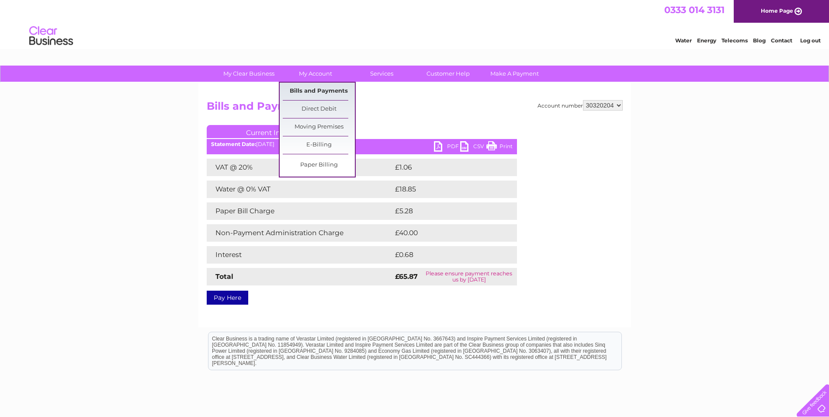 The height and width of the screenshot is (417, 829). What do you see at coordinates (300, 233) in the screenshot?
I see `td: Non-Payment Administration Charge` at bounding box center [300, 233].